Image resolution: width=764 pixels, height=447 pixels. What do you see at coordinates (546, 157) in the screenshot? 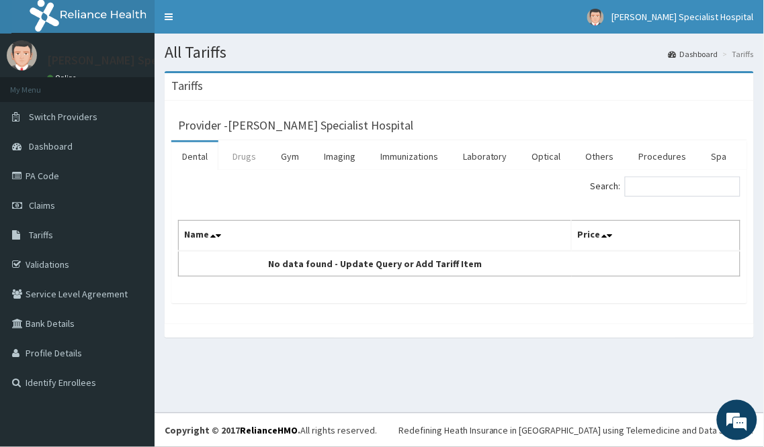
I see `a: Optical` at bounding box center [546, 157].